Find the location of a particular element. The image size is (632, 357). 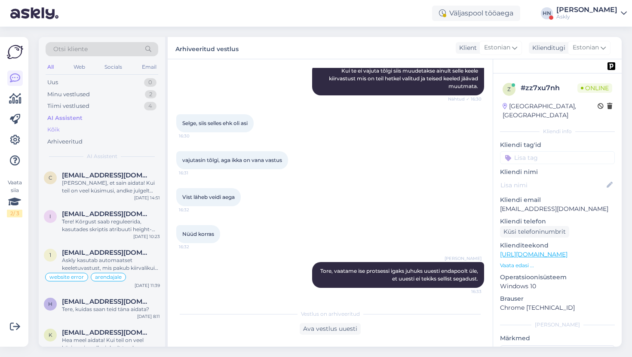

span: z is located at coordinates (509, 89).